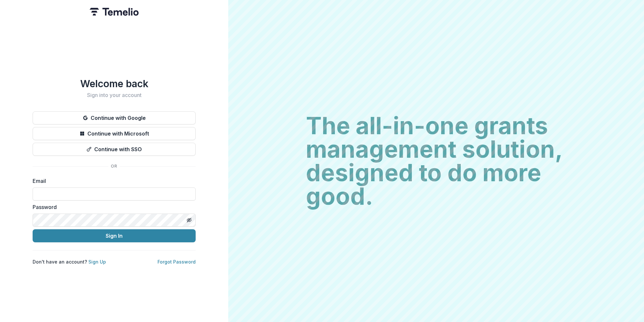 This screenshot has width=644, height=322. Describe the element at coordinates (69, 261) in the screenshot. I see `p: Don't have an account?` at that location.